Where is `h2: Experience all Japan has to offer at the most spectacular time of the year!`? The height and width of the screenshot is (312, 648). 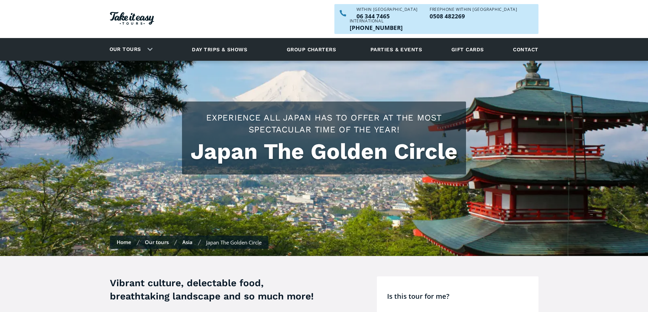
h2: Experience all Japan has to offer at the most spectacular time of the year! is located at coordinates (324, 124).